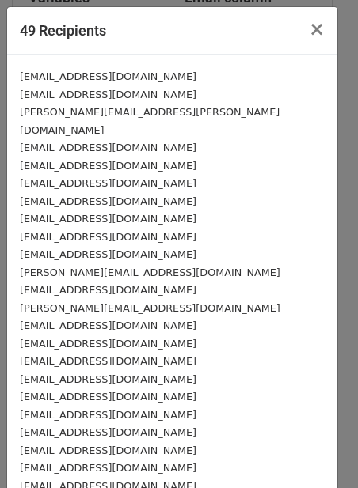 The height and width of the screenshot is (488, 358). What do you see at coordinates (62, 30) in the screenshot?
I see `h5: 49 Recipients` at bounding box center [62, 30].